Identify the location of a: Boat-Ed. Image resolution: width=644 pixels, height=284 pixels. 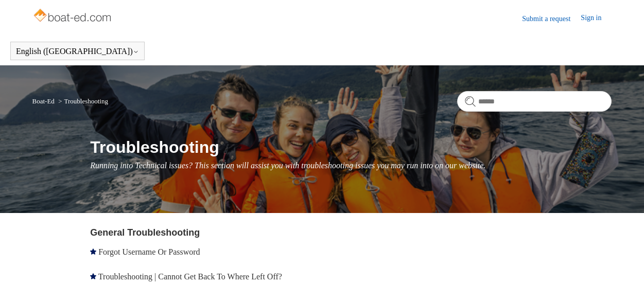
(43, 101).